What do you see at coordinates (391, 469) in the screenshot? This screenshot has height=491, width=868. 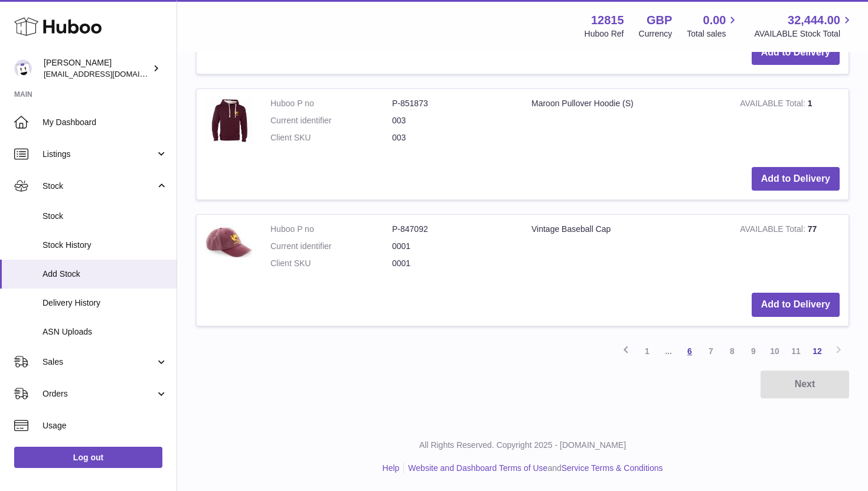 I see `a: Help` at bounding box center [391, 469].